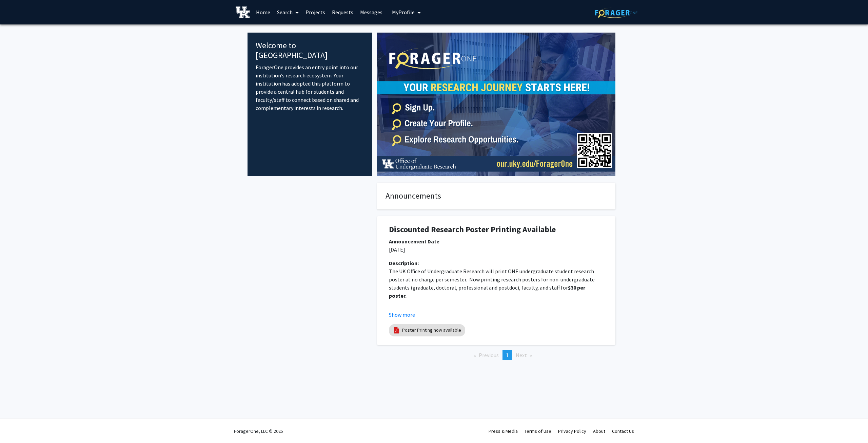  Describe the element at coordinates (488, 355) in the screenshot. I see `span: Previous` at that location.